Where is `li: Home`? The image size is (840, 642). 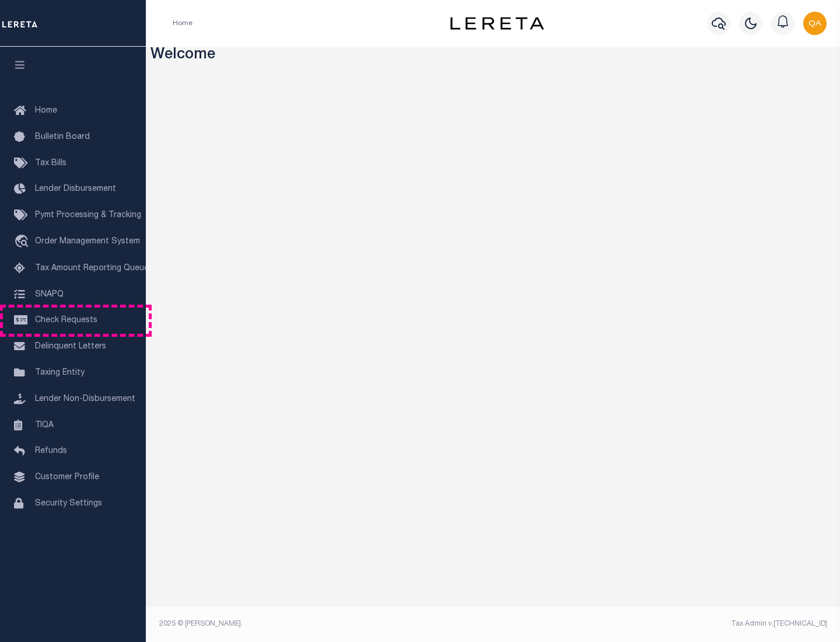
li: Home is located at coordinates (183, 24).